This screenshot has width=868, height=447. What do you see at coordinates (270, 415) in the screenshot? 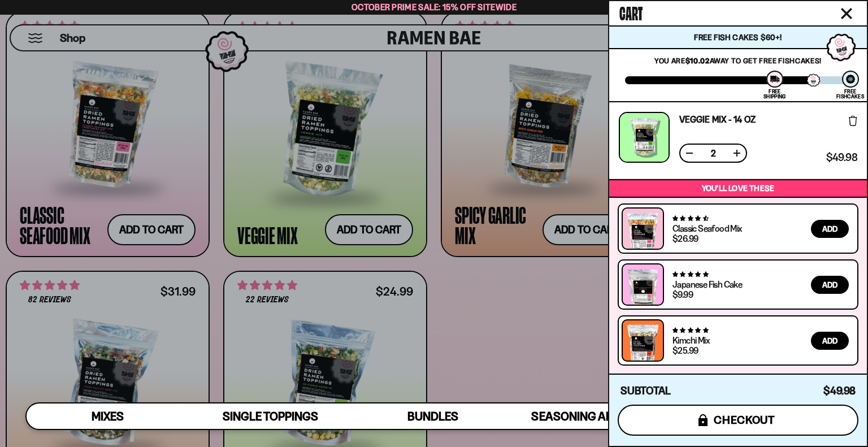
I see `a: Single Toppings` at bounding box center [270, 415].